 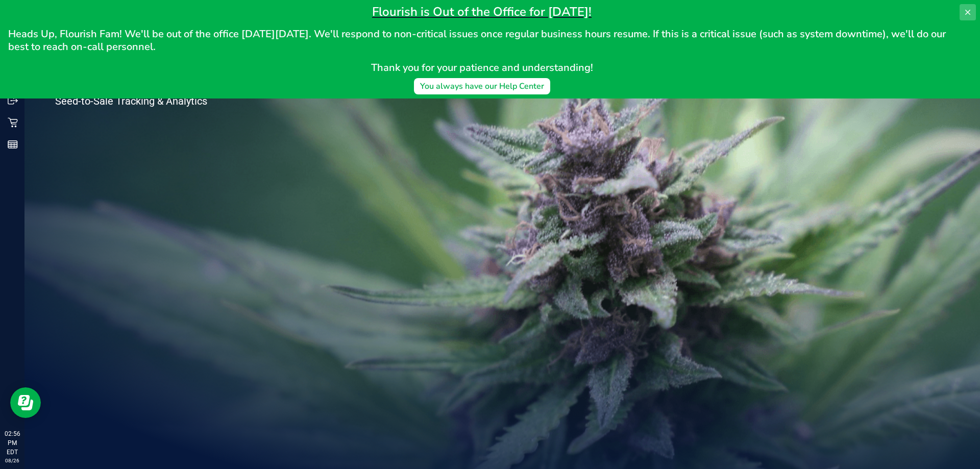 I want to click on p: 08/26, so click(x=13, y=461).